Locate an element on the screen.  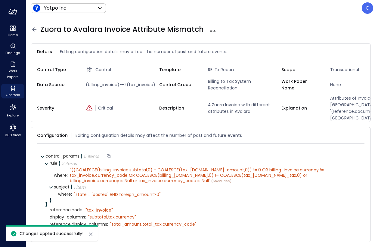
span: Work Paper Name is located at coordinates (301, 85).